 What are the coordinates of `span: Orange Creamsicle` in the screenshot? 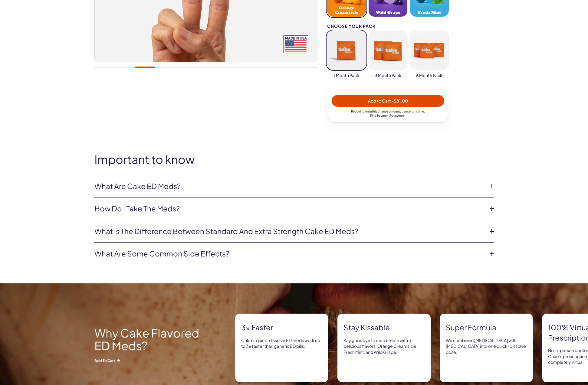 It's located at (347, 10).